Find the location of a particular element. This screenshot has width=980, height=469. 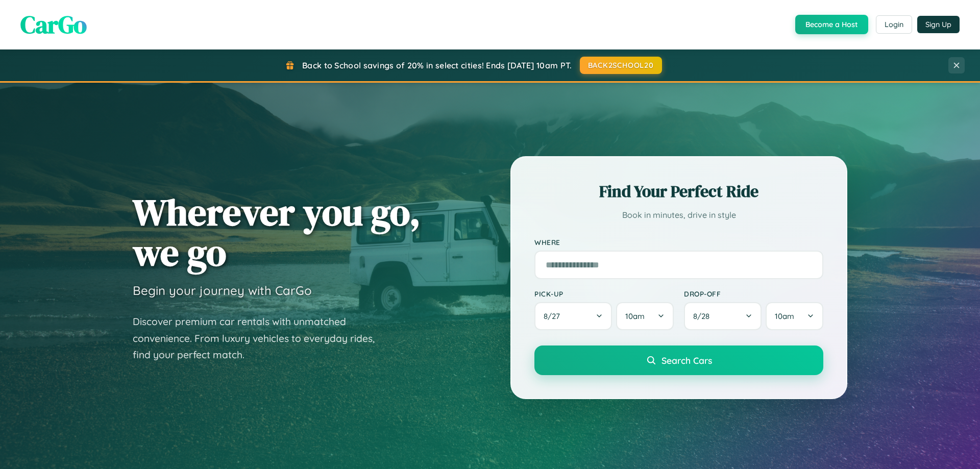

button: 8/27 is located at coordinates (573, 316).